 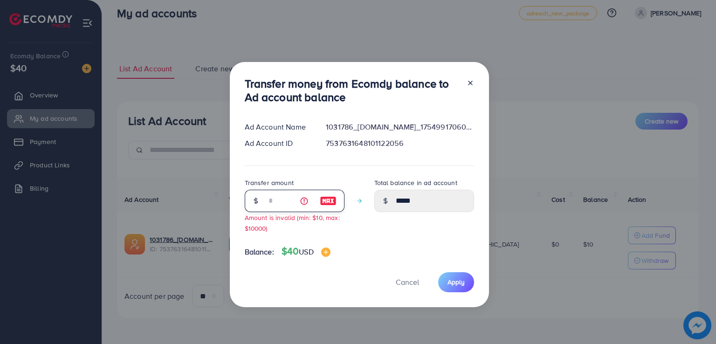 I want to click on button: Apply, so click(x=456, y=282).